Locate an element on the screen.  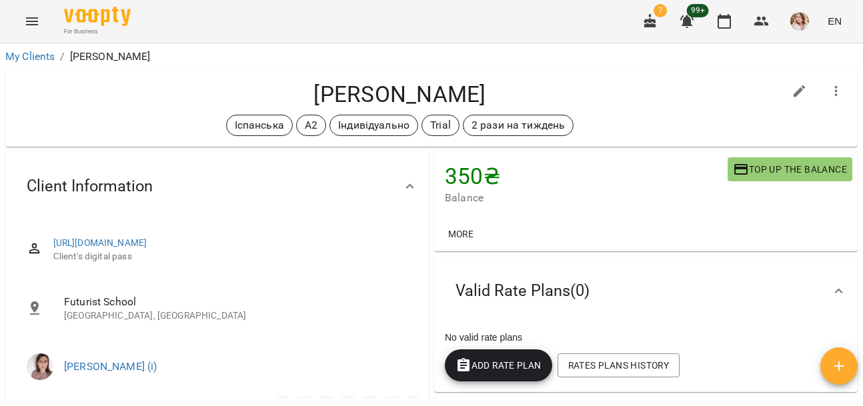
span: EN is located at coordinates (835, 21).